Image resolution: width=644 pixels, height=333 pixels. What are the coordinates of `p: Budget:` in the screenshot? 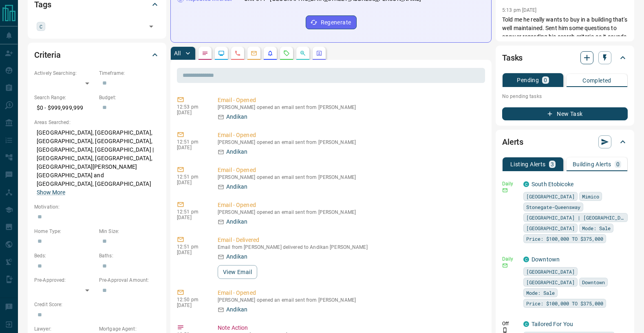 It's located at (129, 98).